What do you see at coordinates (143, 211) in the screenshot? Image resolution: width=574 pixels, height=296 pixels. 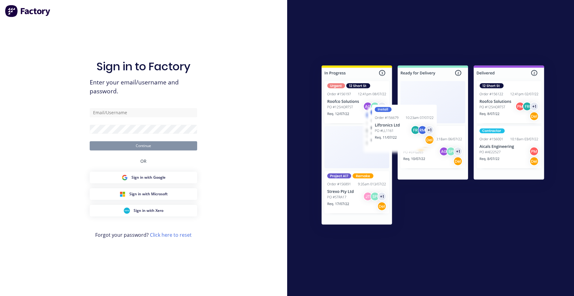 I see `button: Xero Sign inSign in with Xero` at bounding box center [143, 211].